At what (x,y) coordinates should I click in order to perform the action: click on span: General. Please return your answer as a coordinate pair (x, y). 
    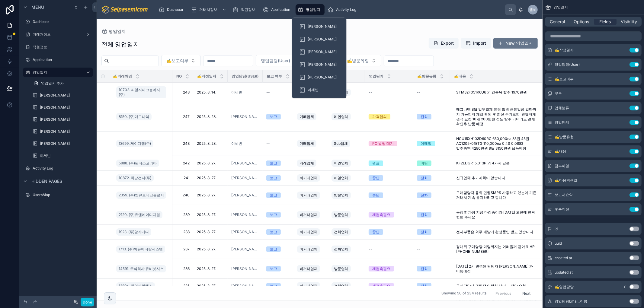
    Looking at the image, I should click on (557, 22).